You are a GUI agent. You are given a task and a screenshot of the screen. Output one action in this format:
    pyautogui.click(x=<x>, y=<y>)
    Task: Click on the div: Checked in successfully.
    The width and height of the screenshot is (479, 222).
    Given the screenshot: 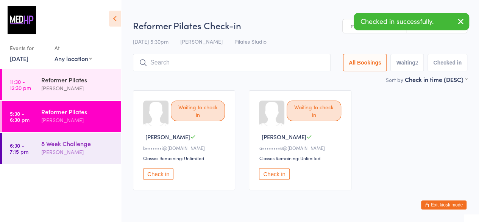 What is the action you would take?
    pyautogui.click(x=411, y=22)
    